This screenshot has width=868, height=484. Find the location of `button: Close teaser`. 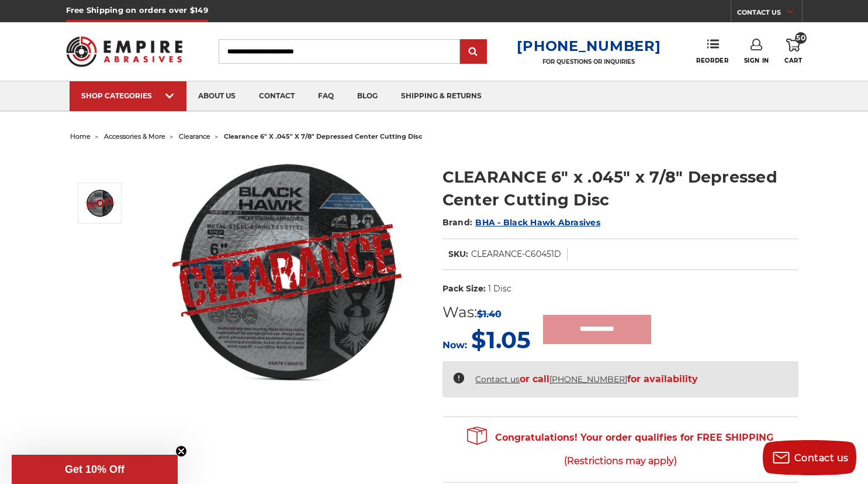

button: Close teaser is located at coordinates (181, 451).